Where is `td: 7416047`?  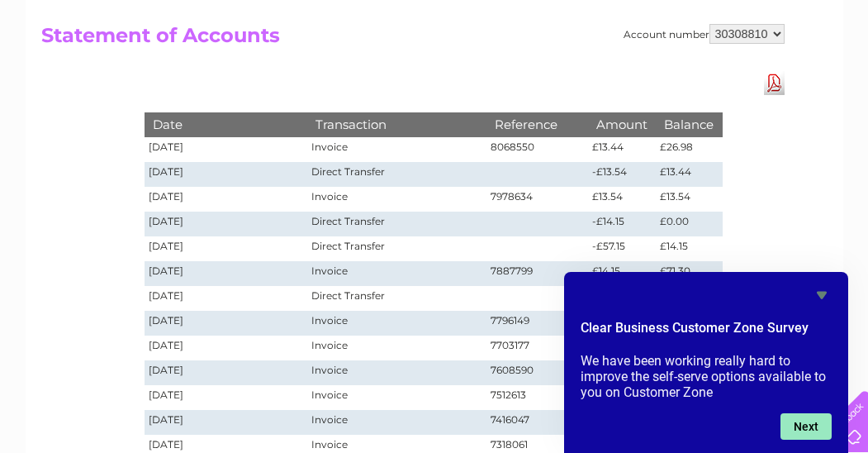 td: 7416047 is located at coordinates (537, 422).